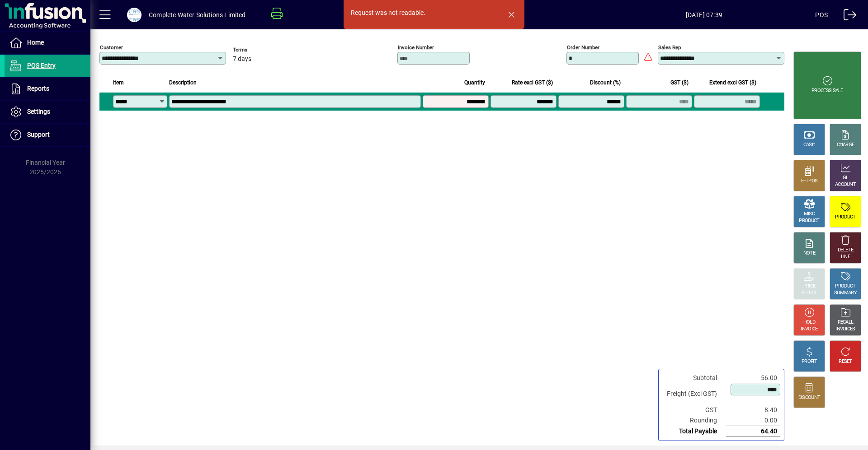 This screenshot has height=450, width=868. I want to click on div: MISC, so click(809, 214).